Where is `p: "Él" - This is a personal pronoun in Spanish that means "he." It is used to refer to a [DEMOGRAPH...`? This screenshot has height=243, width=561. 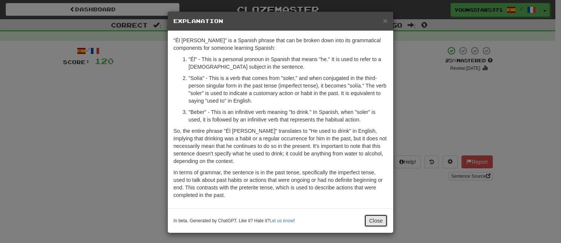
p: "Él" - This is a personal pronoun in Spanish that means "he." It is used to refer to a [DEMOGRAPH... is located at coordinates (288, 63).